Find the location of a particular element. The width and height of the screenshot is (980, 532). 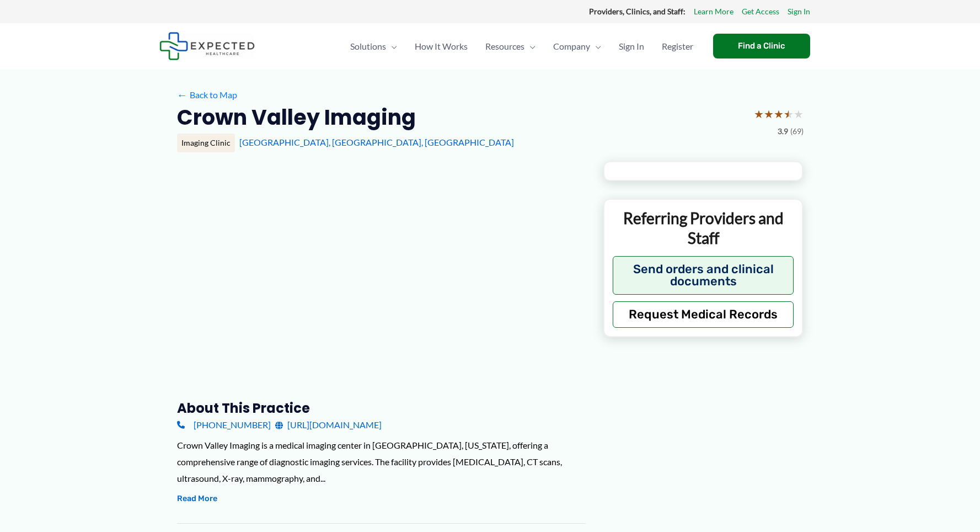

span: Company is located at coordinates (571, 46).